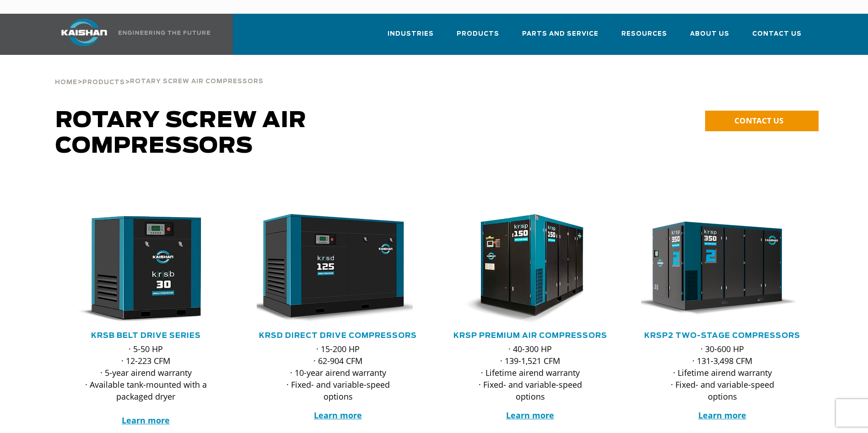  Describe the element at coordinates (338, 373) in the screenshot. I see `p: · 15-200 HP · 62-904 CFM · 10-year airend warranty · Fixed- and variable-speed options` at that location.